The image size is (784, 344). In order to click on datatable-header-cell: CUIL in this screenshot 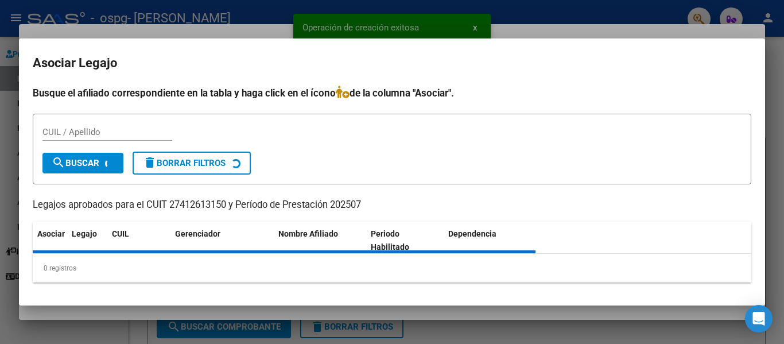, I will do `click(139, 240)`.